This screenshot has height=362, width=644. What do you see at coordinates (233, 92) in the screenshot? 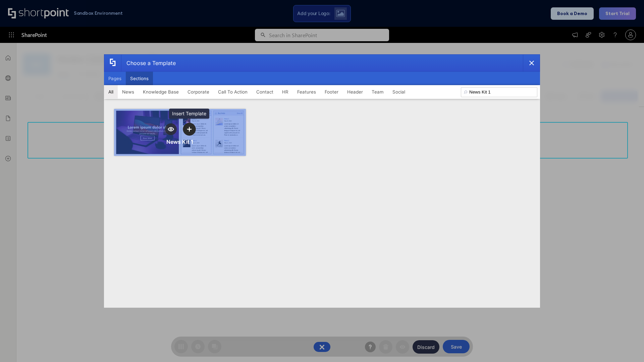
I see `button: Call To Action` at bounding box center [233, 92].